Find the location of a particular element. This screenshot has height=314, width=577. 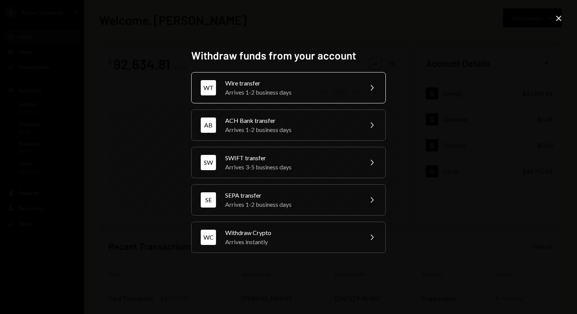

h2: Withdraw funds from your account is located at coordinates (289, 55).